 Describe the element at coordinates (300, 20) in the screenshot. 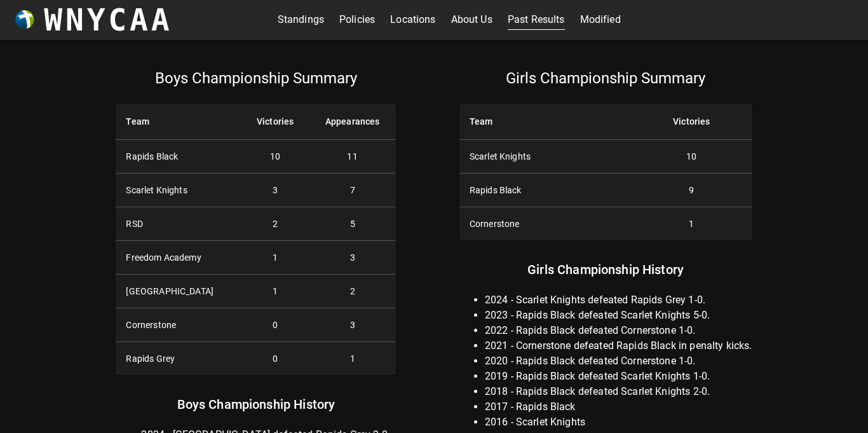

I see `a: Standings` at that location.